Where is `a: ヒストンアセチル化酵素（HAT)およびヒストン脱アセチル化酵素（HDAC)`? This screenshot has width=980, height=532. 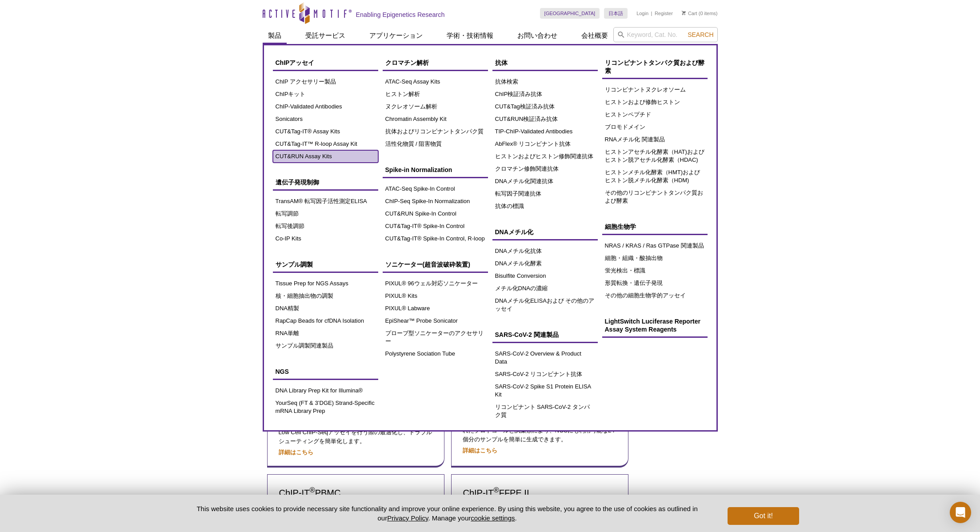 a: ヒストンアセチル化酵素（HAT)およびヒストン脱アセチル化酵素（HDAC) is located at coordinates (655, 156).